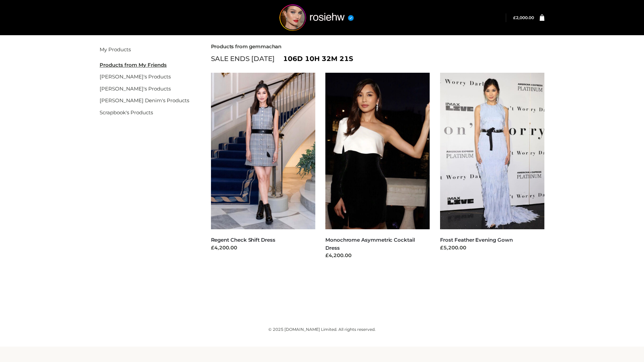 The width and height of the screenshot is (644, 362). Describe the element at coordinates (477, 240) in the screenshot. I see `a: Frost Feather Evening Gown` at that location.